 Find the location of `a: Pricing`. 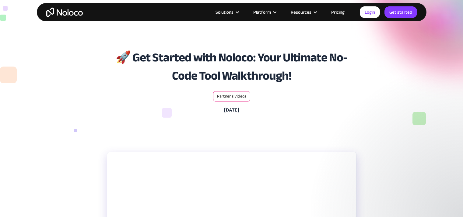

a: Pricing is located at coordinates (338, 12).